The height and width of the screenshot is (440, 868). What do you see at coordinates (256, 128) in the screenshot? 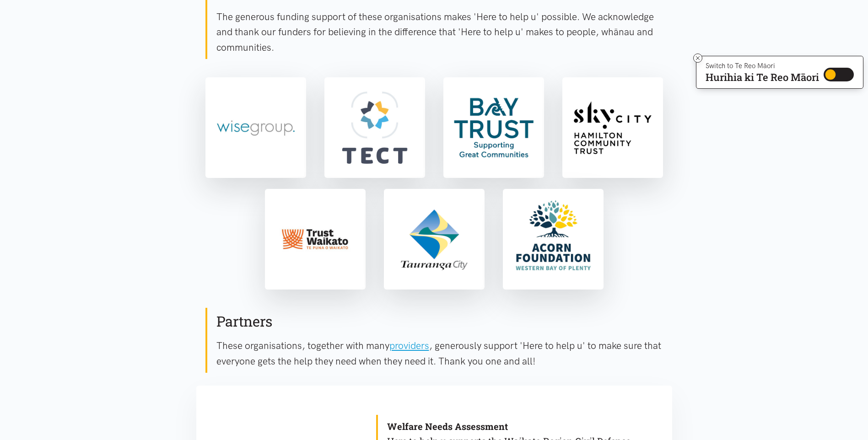
I see `img: Wise Group` at bounding box center [256, 128].